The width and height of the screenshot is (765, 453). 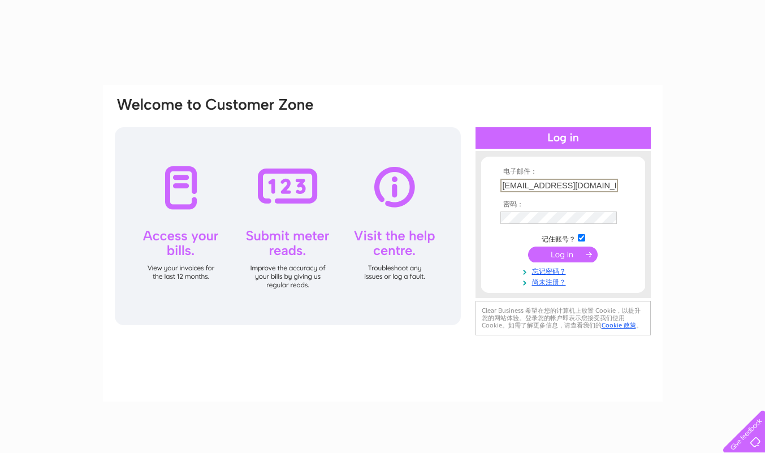 I want to click on input: Submit, so click(x=563, y=255).